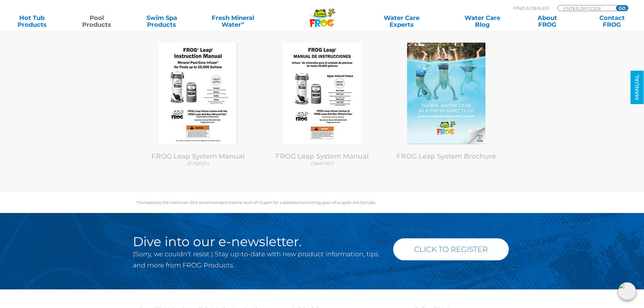 The width and height of the screenshot is (644, 308). Describe the element at coordinates (586, 9) in the screenshot. I see `input: Zip Code Form` at that location.